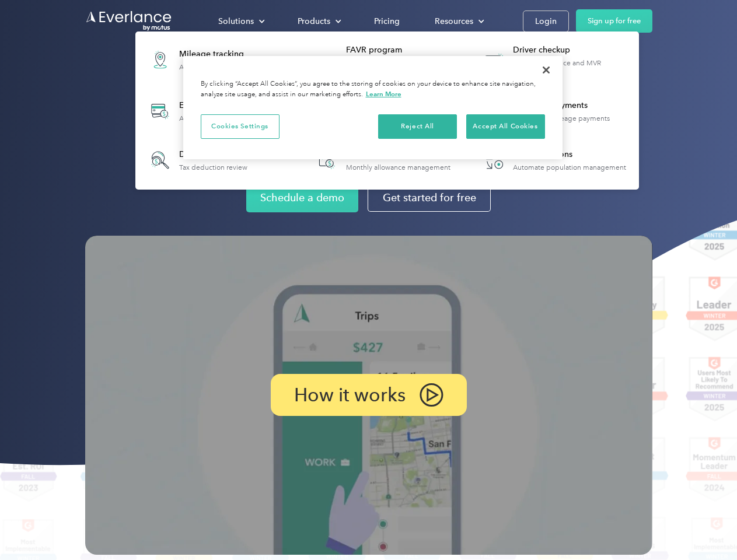 The image size is (737, 560). I want to click on div: Privacy, so click(373, 107).